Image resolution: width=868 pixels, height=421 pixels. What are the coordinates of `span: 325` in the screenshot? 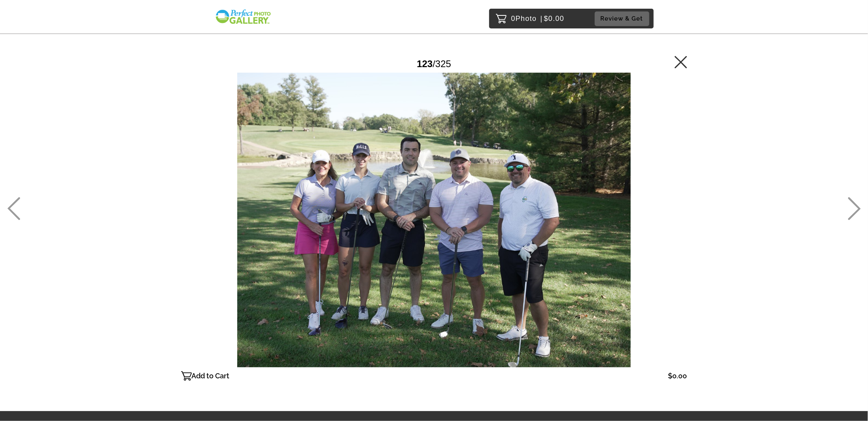 It's located at (443, 63).